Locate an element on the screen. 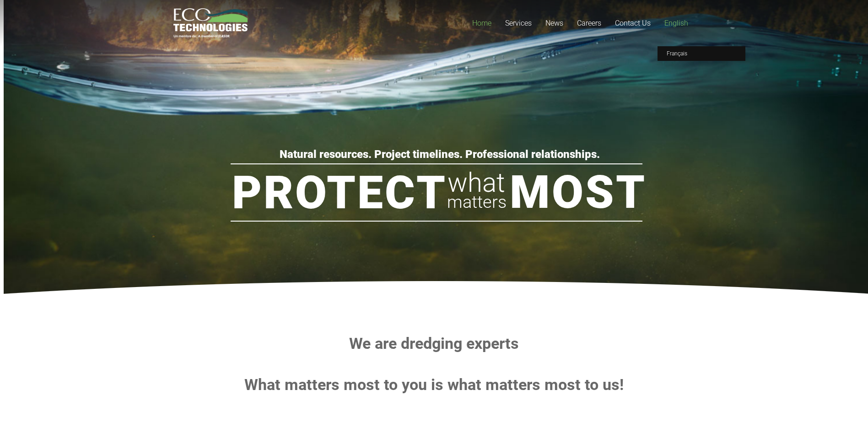  strong: What matters most to you is what matters most to us! is located at coordinates (434, 385).